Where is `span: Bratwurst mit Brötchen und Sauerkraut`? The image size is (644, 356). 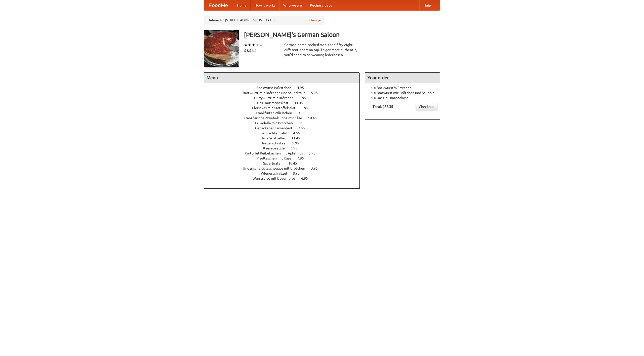
span: Bratwurst mit Brötchen und Sauerkraut is located at coordinates (276, 93).